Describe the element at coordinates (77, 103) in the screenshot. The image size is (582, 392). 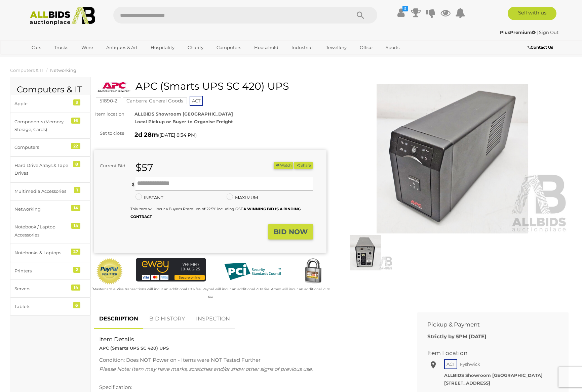
I see `div: 3` at that location.